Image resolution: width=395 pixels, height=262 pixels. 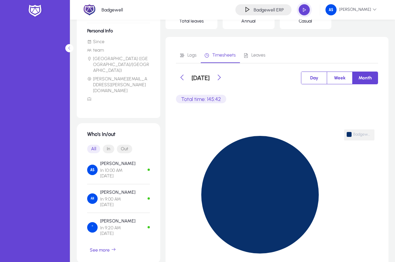 What do you see at coordinates (188, 55) in the screenshot?
I see `a: Logs` at bounding box center [188, 55].